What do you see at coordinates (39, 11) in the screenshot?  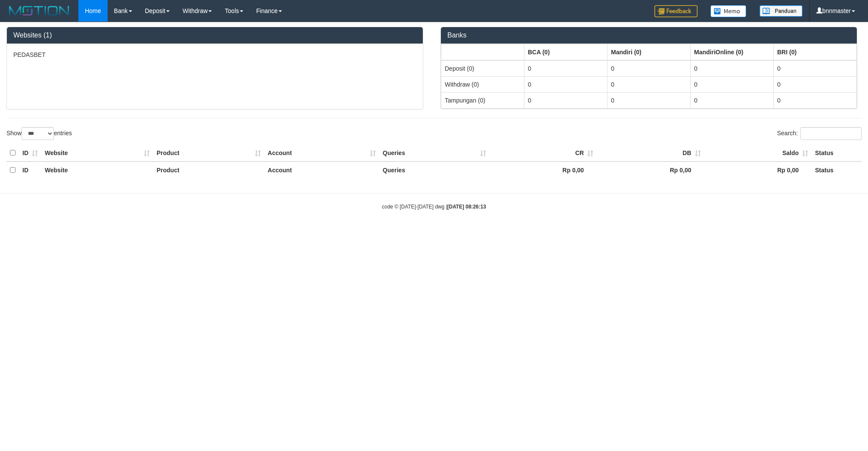 I see `img: MOTION_logo.png` at bounding box center [39, 11].